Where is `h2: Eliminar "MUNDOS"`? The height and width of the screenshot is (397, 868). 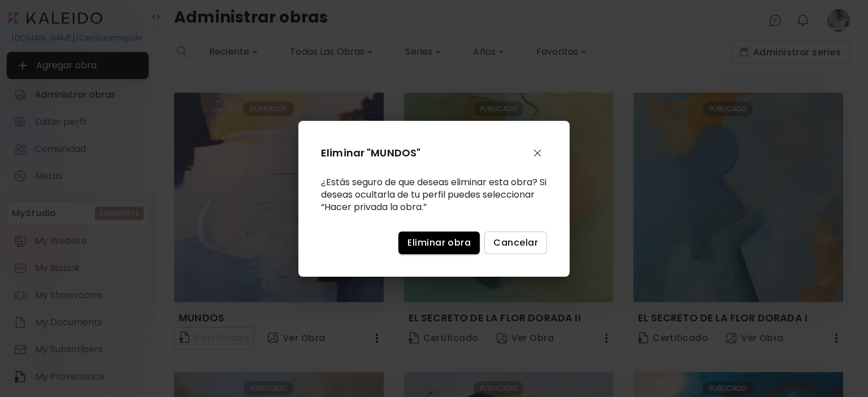
h2: Eliminar "MUNDOS" is located at coordinates (406, 152).